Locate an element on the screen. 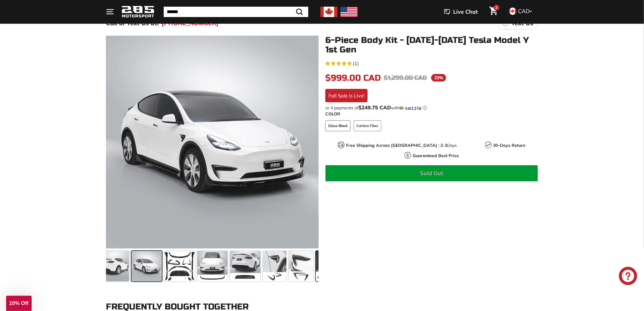 The height and width of the screenshot is (311, 644). span: $1,299.00 CAD is located at coordinates (405, 78).